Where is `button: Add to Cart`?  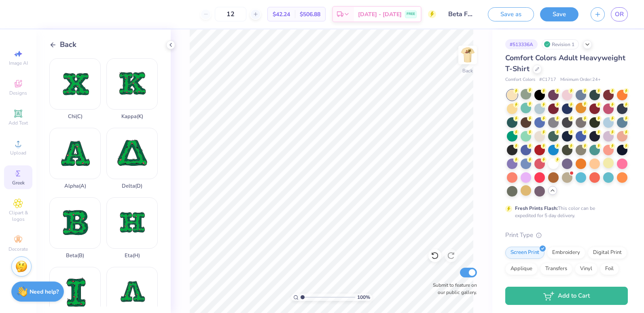
button: Add to Cart is located at coordinates (567, 295).